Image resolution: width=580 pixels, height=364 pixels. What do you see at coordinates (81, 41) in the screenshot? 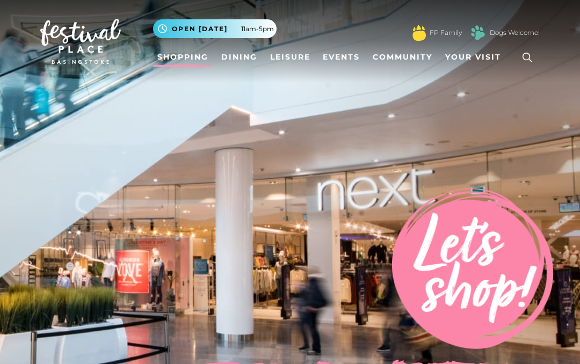
I see `img: Festival Place Logo` at bounding box center [81, 41].